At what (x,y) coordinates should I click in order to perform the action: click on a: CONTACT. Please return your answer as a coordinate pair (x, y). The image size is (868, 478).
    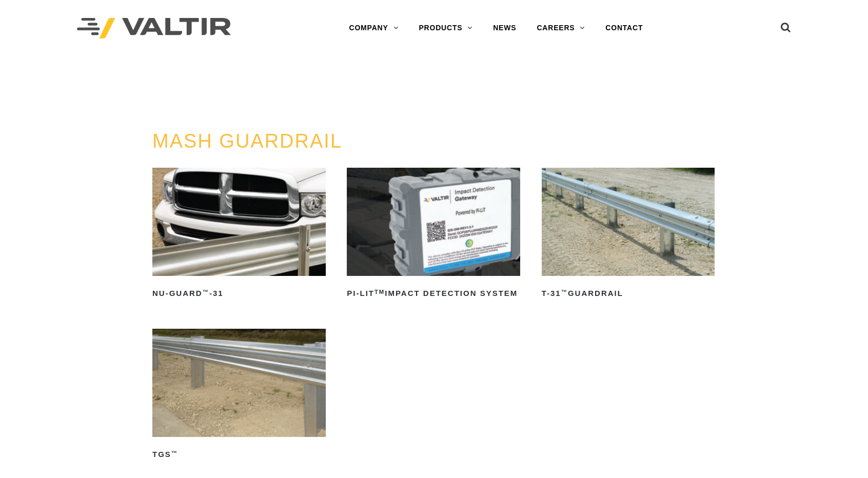
    Looking at the image, I should click on (624, 28).